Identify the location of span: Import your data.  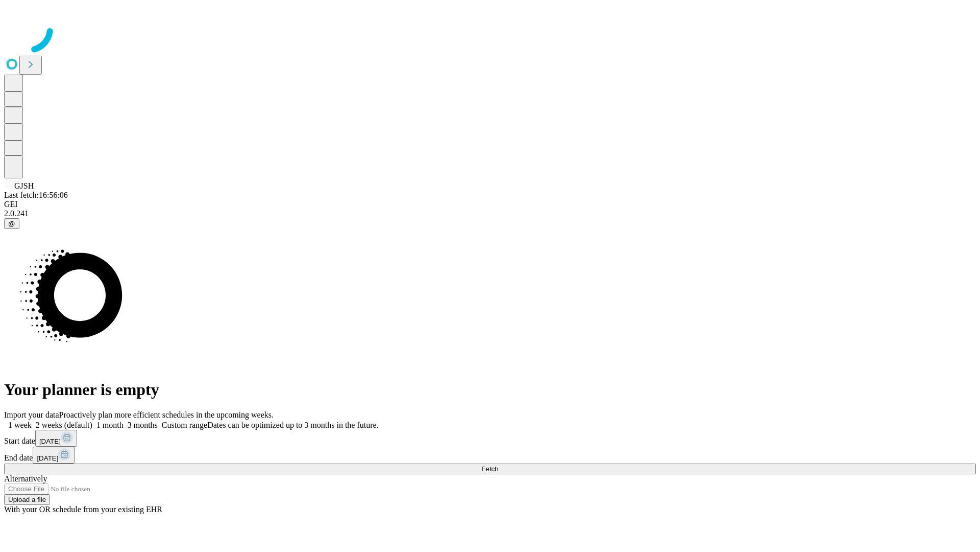
(32, 415).